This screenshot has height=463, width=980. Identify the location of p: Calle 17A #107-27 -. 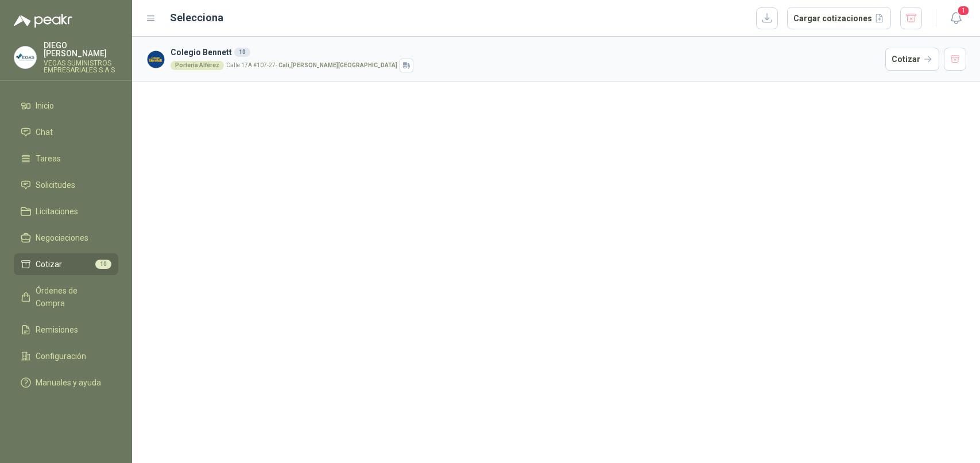
(312, 66).